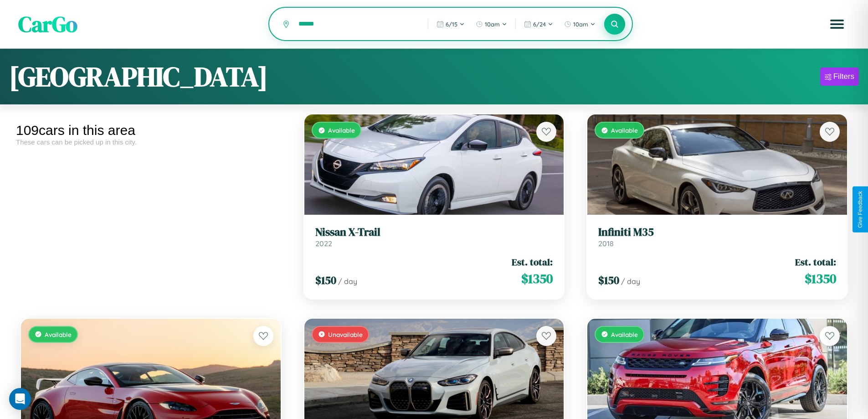 The height and width of the screenshot is (419, 868). What do you see at coordinates (540, 24) in the screenshot?
I see `span: 6 / 24` at bounding box center [540, 24].